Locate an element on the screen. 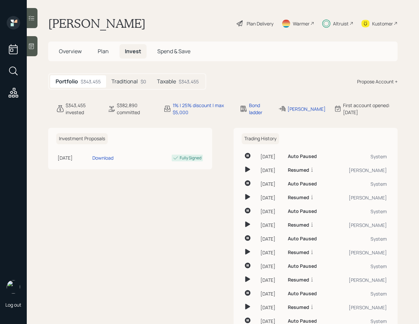 This screenshot has height=324, width=419. span: Plan is located at coordinates (103, 51).